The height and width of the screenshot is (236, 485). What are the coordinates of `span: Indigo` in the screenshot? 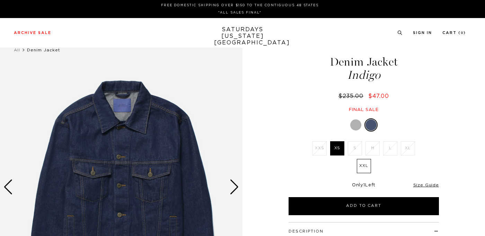 It's located at (364, 75).